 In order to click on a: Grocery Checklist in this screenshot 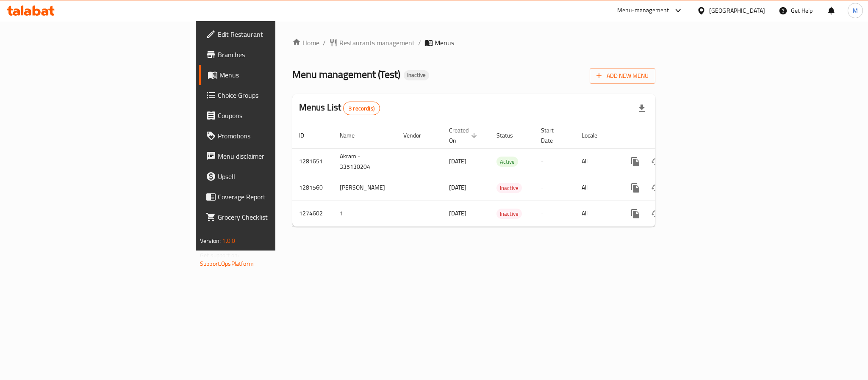, I will do `click(270, 217)`.